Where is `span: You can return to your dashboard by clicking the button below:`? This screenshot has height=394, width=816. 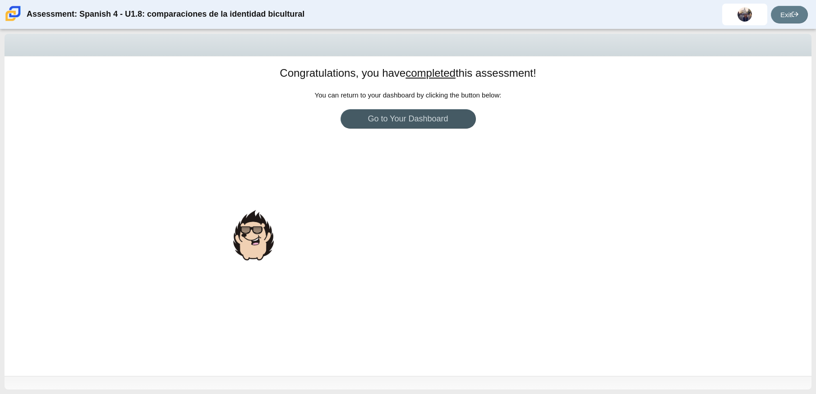 span: You can return to your dashboard by clicking the button below: is located at coordinates (408, 95).